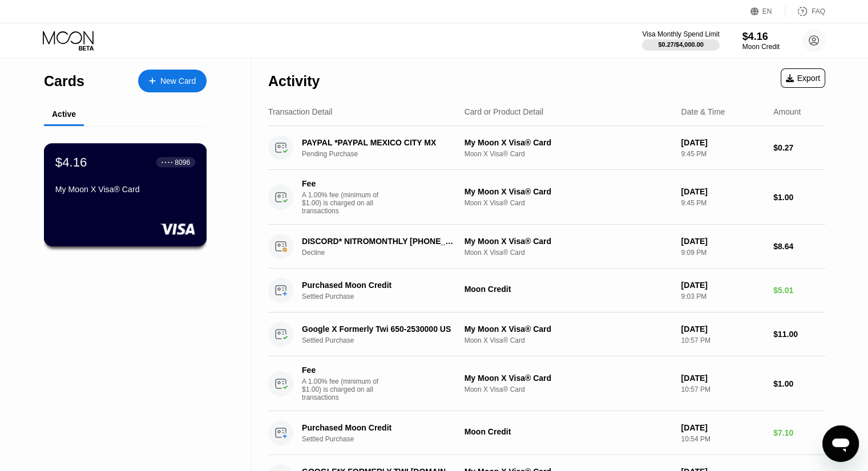 Image resolution: width=868 pixels, height=471 pixels. What do you see at coordinates (799, 433) in the screenshot?
I see `div: $7.10` at bounding box center [799, 433].